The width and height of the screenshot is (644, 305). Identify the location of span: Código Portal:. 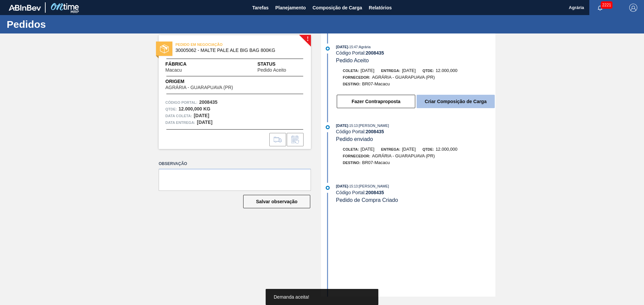
(181, 103).